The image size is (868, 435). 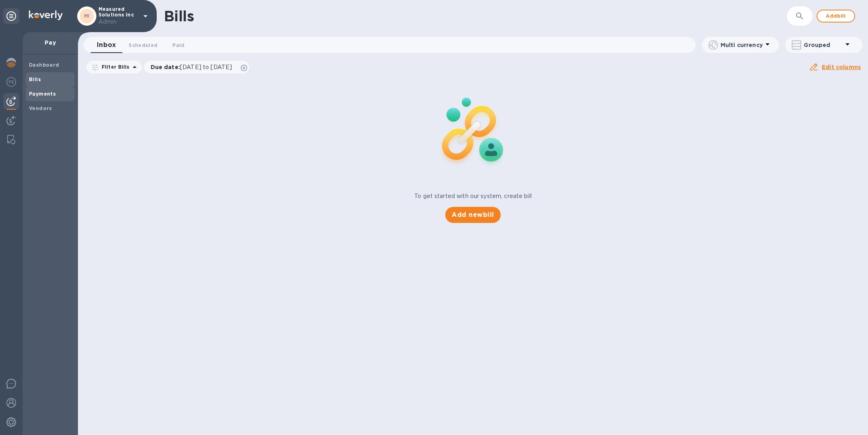 I want to click on img: Foreign exchange, so click(x=11, y=82).